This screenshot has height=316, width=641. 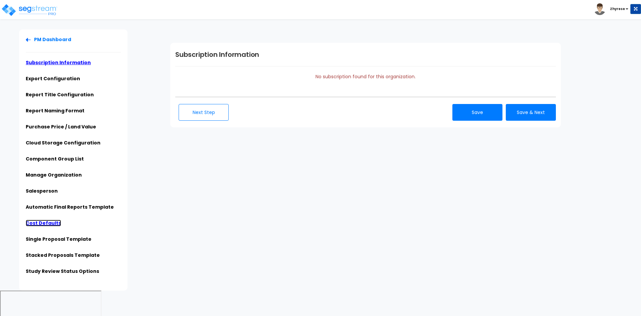 What do you see at coordinates (58, 62) in the screenshot?
I see `a: Subscription Information` at bounding box center [58, 62].